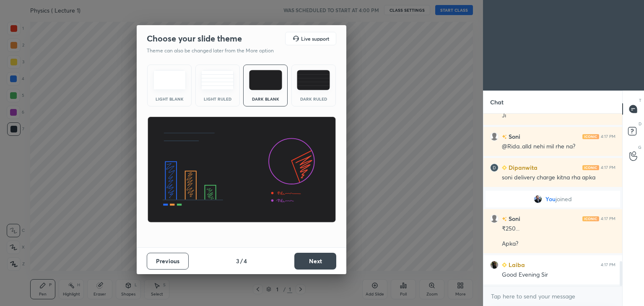 The image size is (644, 306). Describe the element at coordinates (559, 147) in the screenshot. I see `div: @Rida..alld nehi mil rhe na?` at that location.